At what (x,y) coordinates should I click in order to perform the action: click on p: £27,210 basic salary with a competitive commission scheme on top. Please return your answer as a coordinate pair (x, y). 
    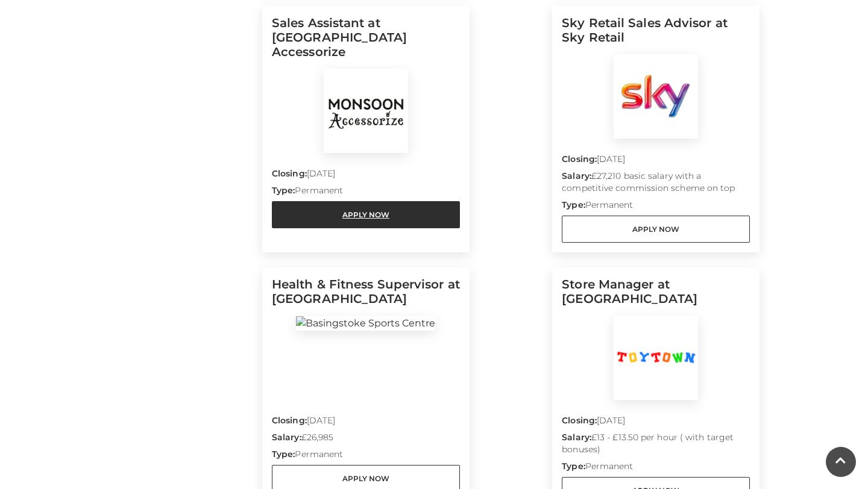
    Looking at the image, I should click on (655, 184).